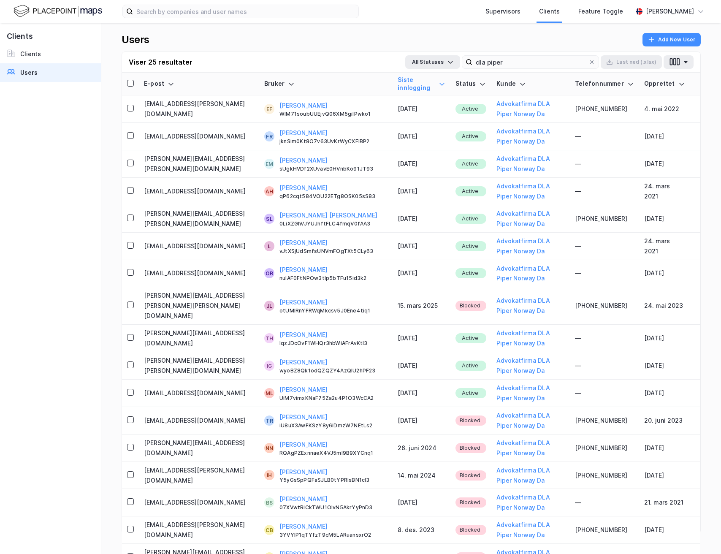 Image resolution: width=721 pixels, height=554 pixels. What do you see at coordinates (334, 169) in the screenshot?
I see `div: sUgkHVDf2XUvavE0HVnbKo91JT93` at bounding box center [334, 169].